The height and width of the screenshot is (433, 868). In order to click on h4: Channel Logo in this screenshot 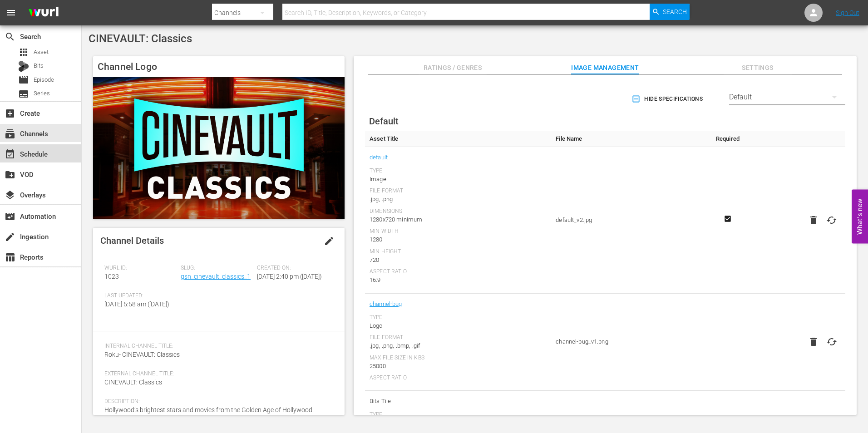, I will do `click(219, 67)`.